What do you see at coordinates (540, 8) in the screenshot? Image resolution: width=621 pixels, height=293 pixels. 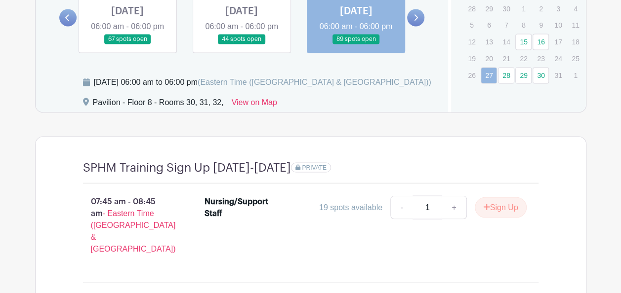 I see `p: 2` at bounding box center [540, 8].